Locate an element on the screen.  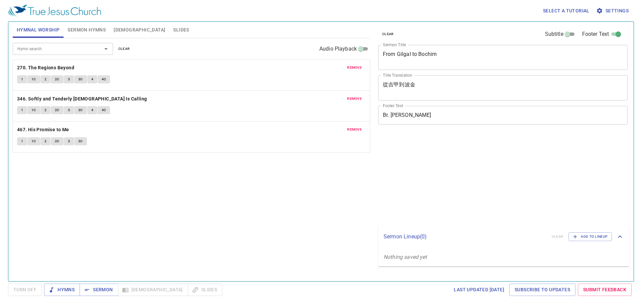
a: Subscribe to Updates is located at coordinates (543, 289).